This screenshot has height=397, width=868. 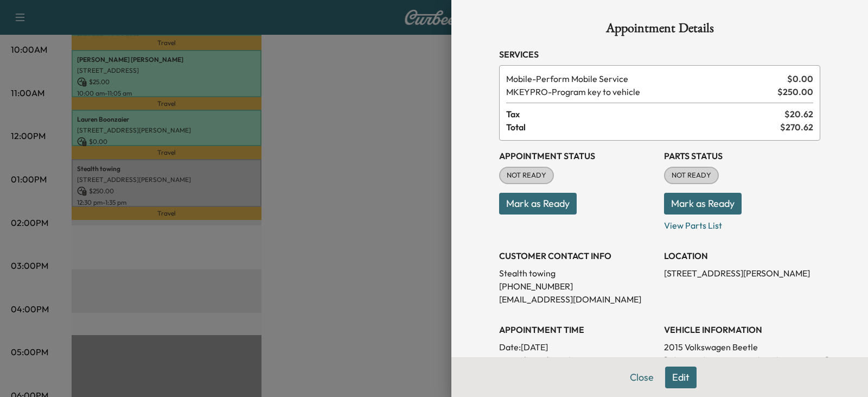 What do you see at coordinates (642, 377) in the screenshot?
I see `button: Close` at bounding box center [642, 377].